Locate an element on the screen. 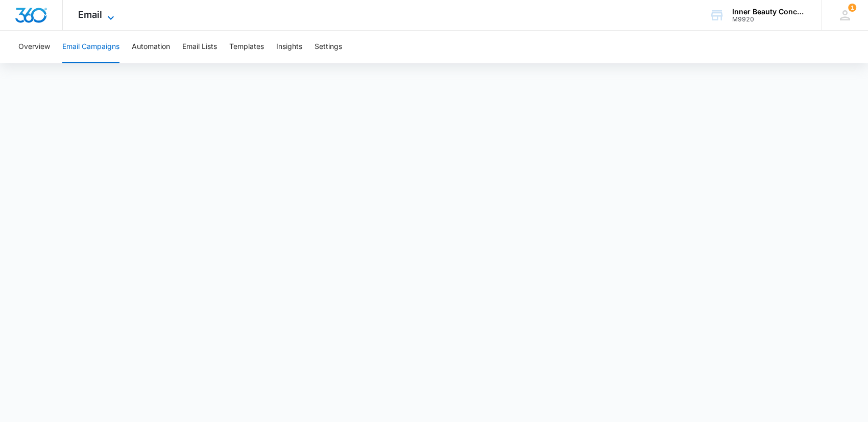 Image resolution: width=868 pixels, height=422 pixels. button: Templates is located at coordinates (247, 47).